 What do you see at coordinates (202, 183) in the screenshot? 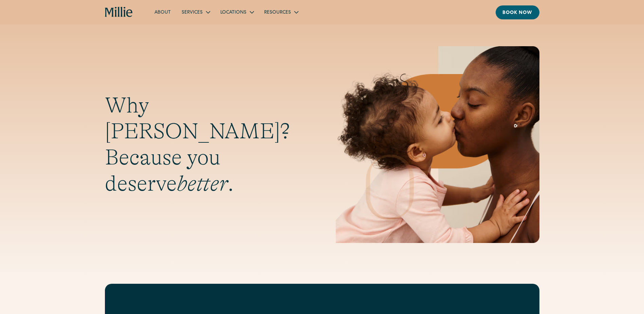
I see `em: better` at bounding box center [202, 183].